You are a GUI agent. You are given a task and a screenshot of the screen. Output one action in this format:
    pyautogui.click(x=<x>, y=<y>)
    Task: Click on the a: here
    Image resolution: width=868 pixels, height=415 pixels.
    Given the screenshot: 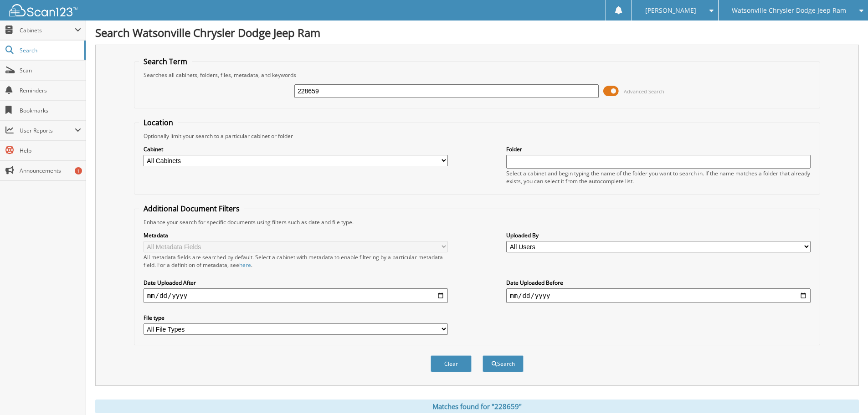 What is the action you would take?
    pyautogui.click(x=245, y=265)
    